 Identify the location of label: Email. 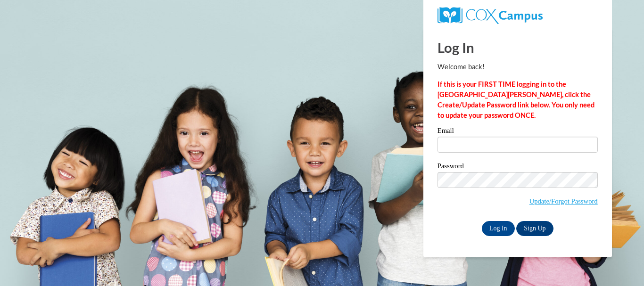
(518, 132).